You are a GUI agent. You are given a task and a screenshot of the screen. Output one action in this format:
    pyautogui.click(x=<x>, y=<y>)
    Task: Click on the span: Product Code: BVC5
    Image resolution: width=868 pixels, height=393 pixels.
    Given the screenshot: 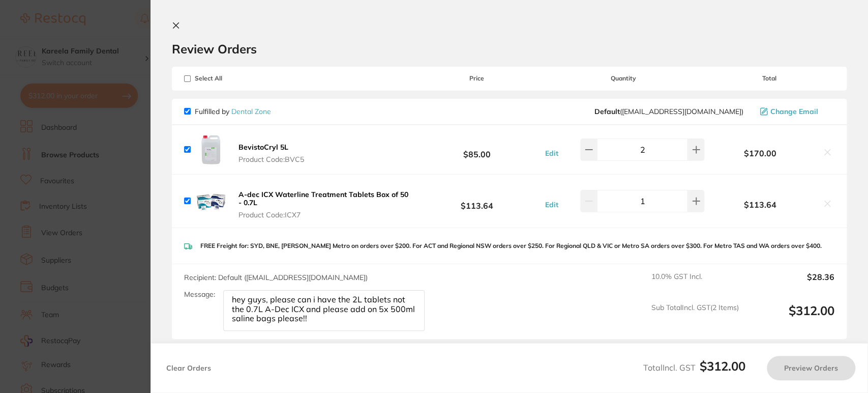 What is the action you would take?
    pyautogui.click(x=271, y=159)
    